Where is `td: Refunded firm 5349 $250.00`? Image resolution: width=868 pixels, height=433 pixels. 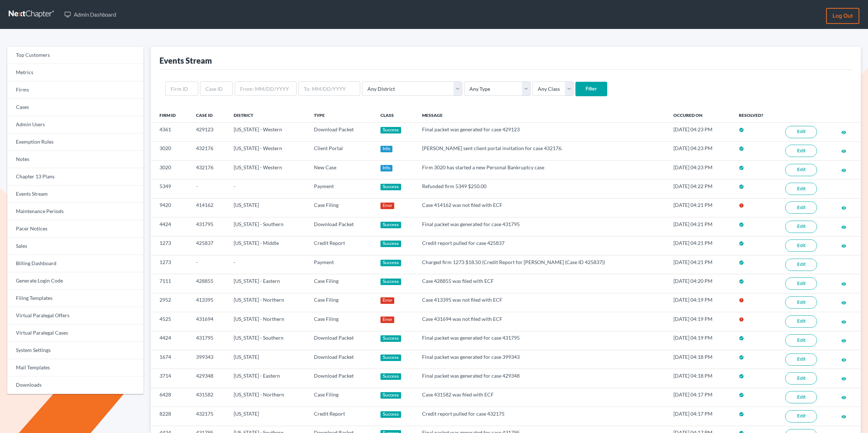
td: Refunded firm 5349 $250.00 is located at coordinates (542, 189).